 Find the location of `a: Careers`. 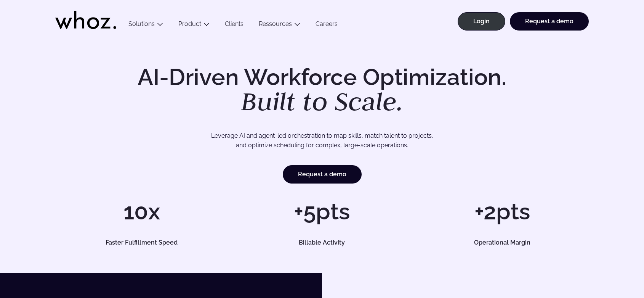

a: Careers is located at coordinates (327, 25).